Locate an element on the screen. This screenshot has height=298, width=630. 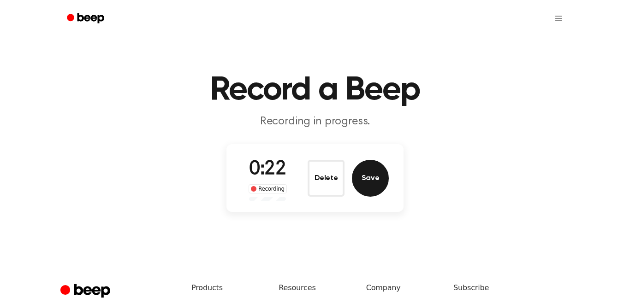
h1: Record a Beep is located at coordinates (315, 90).